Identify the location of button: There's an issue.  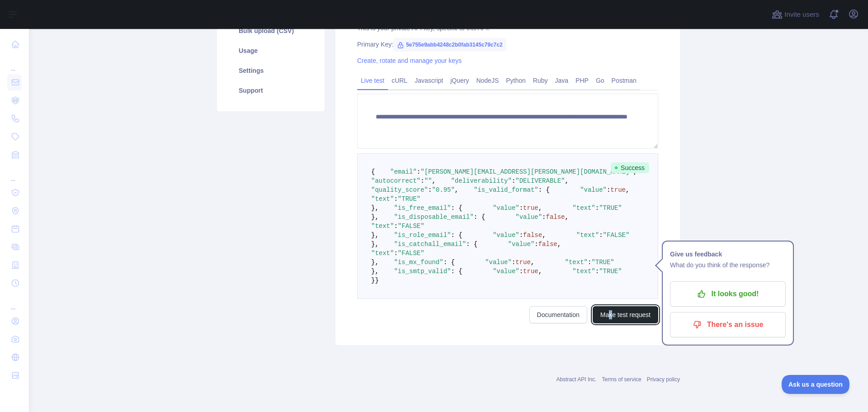
(728, 324).